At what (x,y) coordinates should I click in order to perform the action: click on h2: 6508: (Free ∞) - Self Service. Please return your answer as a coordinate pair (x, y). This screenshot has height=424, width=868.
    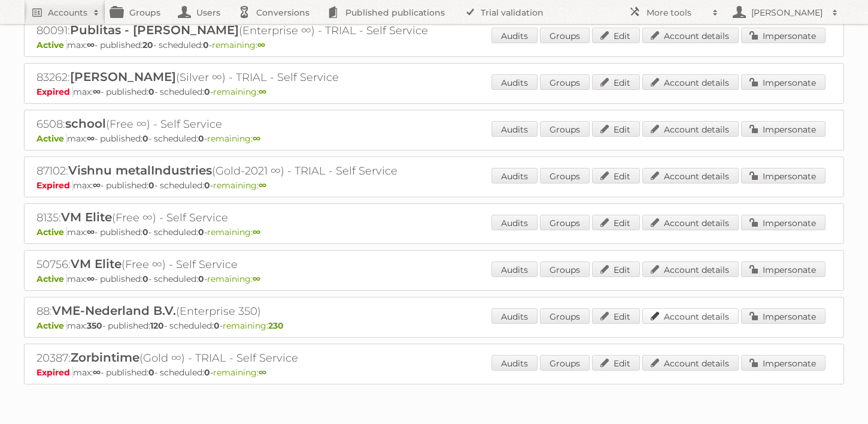
    Looking at the image, I should click on (246, 124).